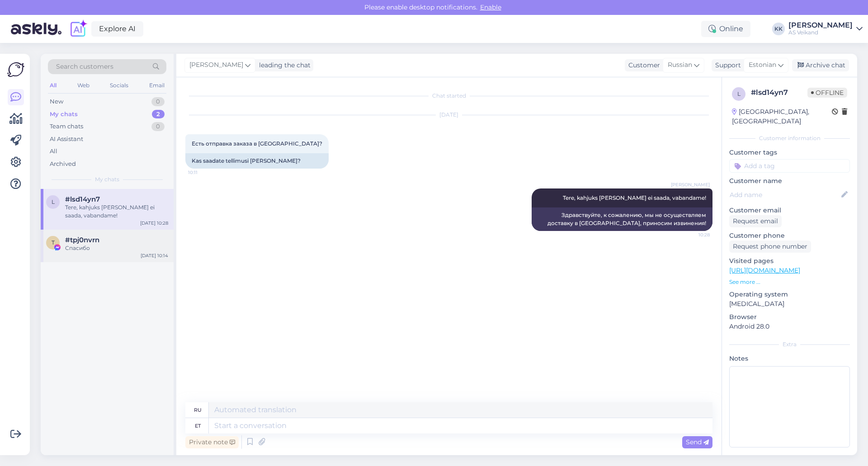  Describe the element at coordinates (198, 426) in the screenshot. I see `div: et` at that location.